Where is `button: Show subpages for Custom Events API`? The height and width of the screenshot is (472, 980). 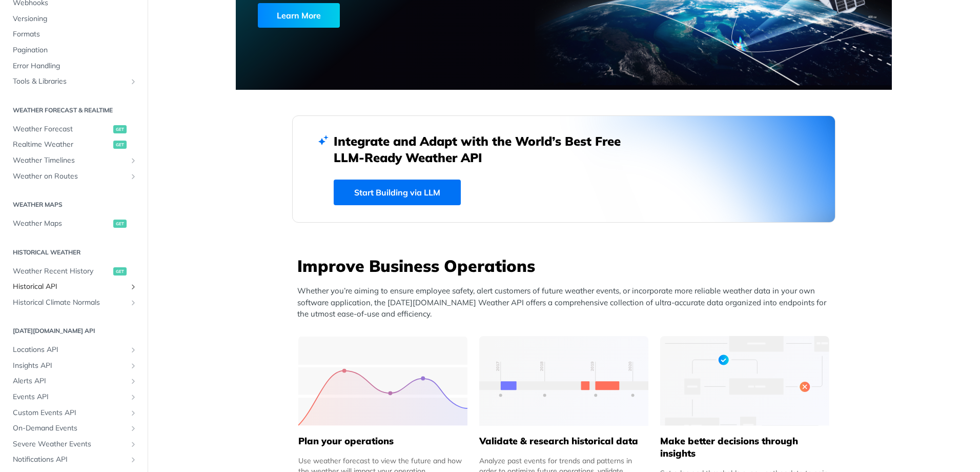
button: Show subpages for Custom Events API is located at coordinates (133, 413).